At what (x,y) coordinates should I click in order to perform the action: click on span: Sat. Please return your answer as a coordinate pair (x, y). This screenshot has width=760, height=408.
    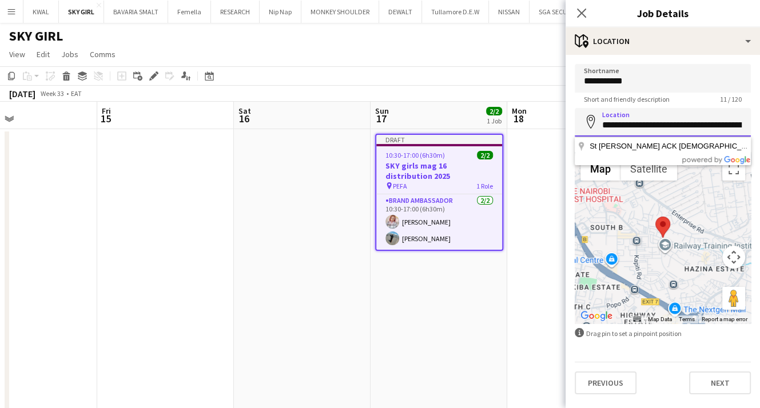
    Looking at the image, I should click on (245, 111).